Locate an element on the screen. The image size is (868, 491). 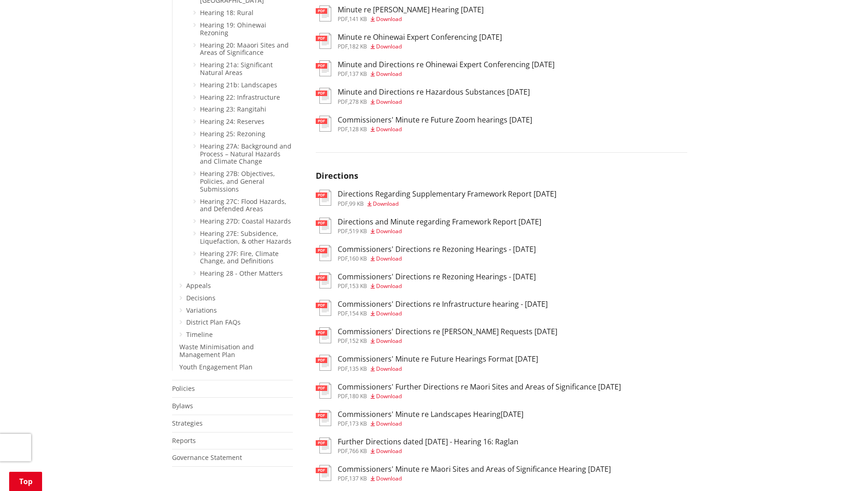
a: Hearing 27A: Background and Process – Natural Hazards and Climate Change is located at coordinates (246, 154).